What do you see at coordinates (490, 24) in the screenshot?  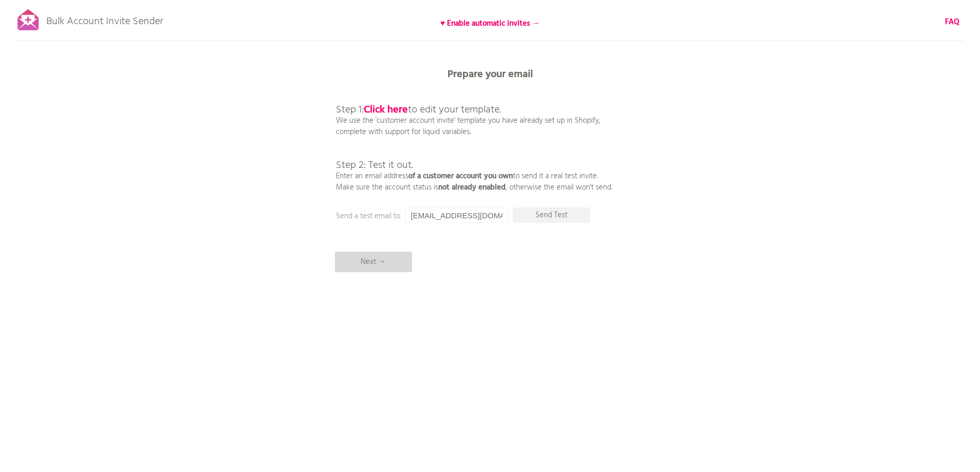 I see `b: ♥ Enable automatic invites →` at bounding box center [490, 24].